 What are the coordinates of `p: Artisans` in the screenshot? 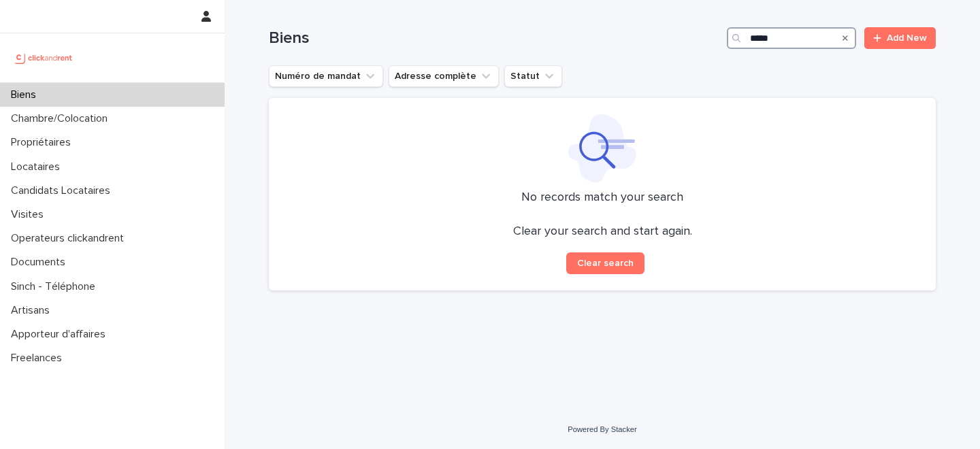 It's located at (33, 310).